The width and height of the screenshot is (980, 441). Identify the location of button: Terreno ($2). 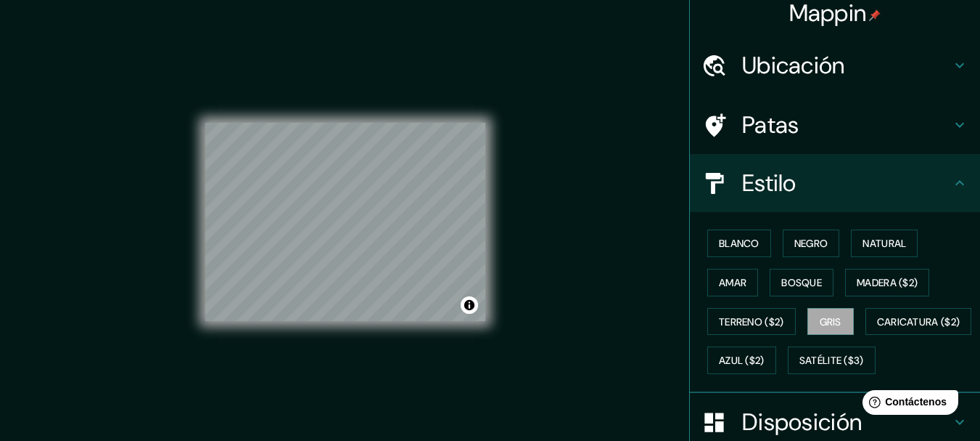
(752, 322).